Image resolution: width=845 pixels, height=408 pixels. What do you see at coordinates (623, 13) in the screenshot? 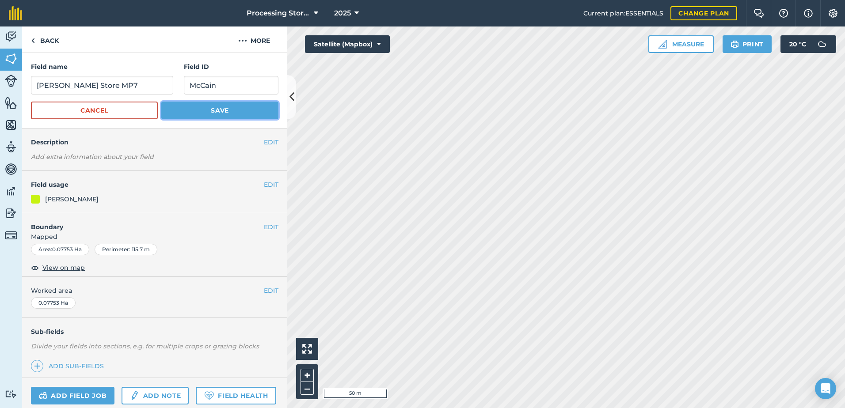
I see `span: Current plan : ESSENTIALS` at bounding box center [623, 13].